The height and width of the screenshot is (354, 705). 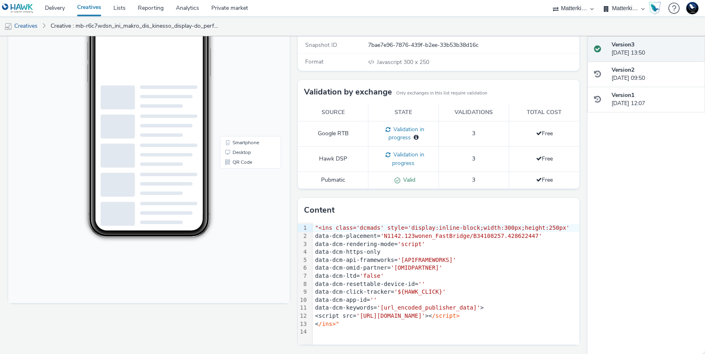 What do you see at coordinates (303, 308) in the screenshot?
I see `div: 11` at bounding box center [303, 308].